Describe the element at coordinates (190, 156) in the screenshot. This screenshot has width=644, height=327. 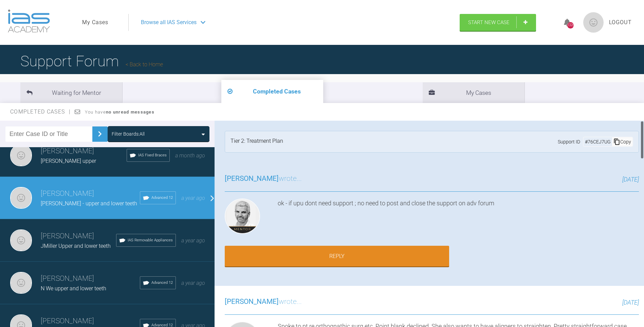
I see `span: a month ago` at that location.